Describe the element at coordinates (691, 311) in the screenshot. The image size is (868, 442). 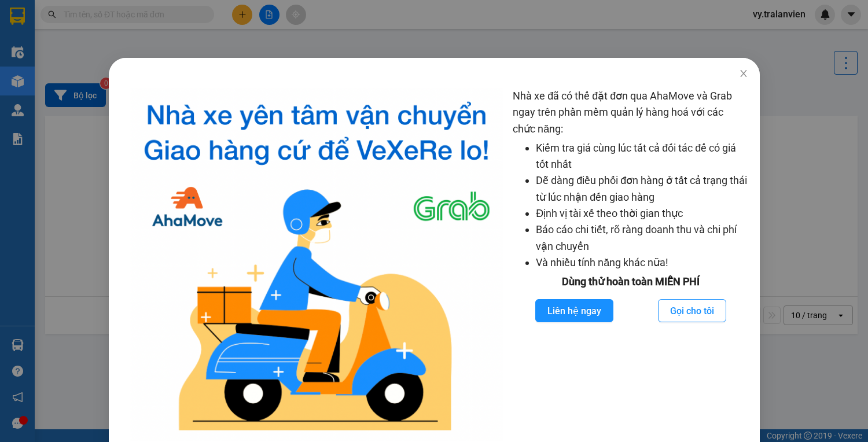
I see `button: Gọi cho tôi` at that location.